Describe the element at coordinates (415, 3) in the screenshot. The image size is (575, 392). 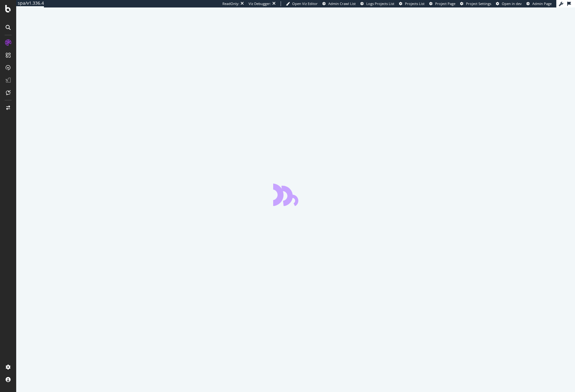
I see `span: Projects List` at that location.